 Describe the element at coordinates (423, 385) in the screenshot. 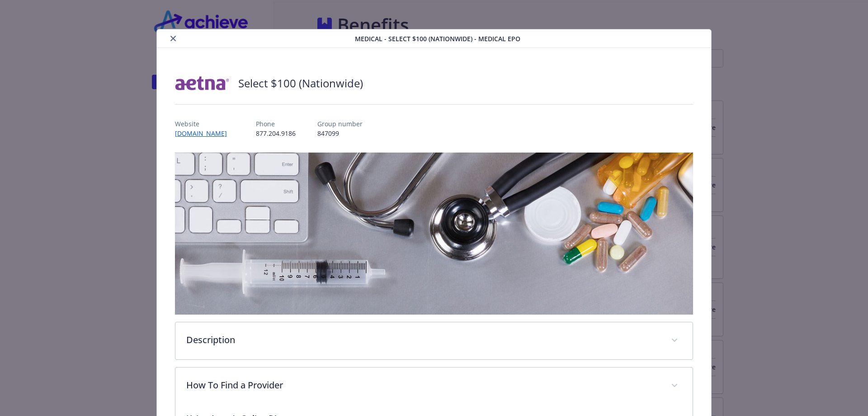

I see `p: How To Find a Provider` at that location.